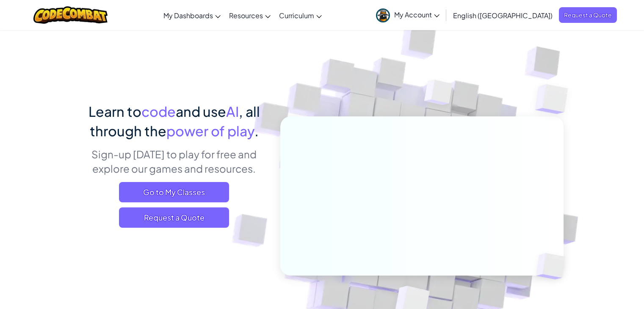 This screenshot has width=644, height=309. What do you see at coordinates (174, 192) in the screenshot?
I see `a: Go to My Classes` at bounding box center [174, 192].